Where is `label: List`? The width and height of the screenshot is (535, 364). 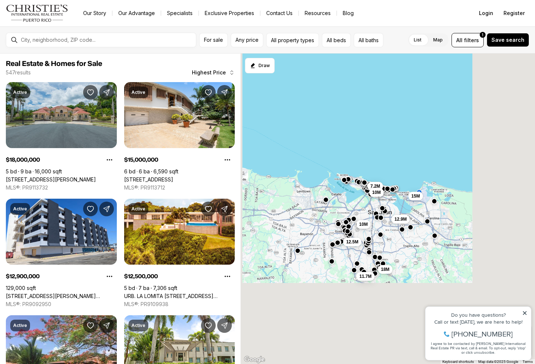
label: List is located at coordinates (417, 40).